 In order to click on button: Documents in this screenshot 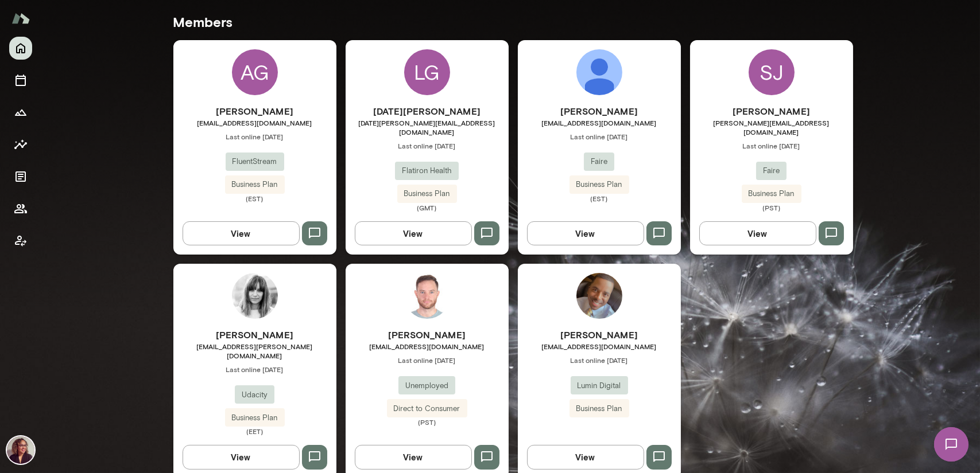, I will do `click(21, 177)`.